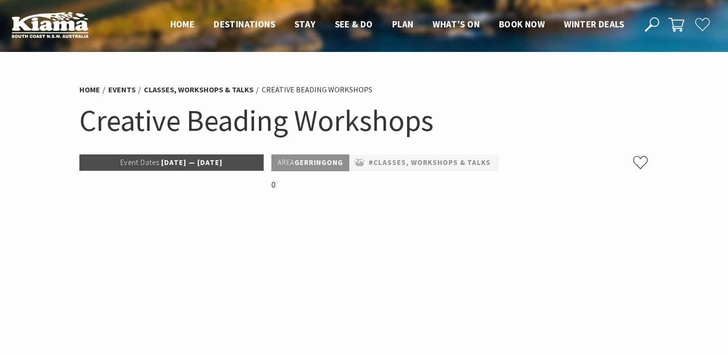  Describe the element at coordinates (310, 163) in the screenshot. I see `p: Gerringong` at that location.